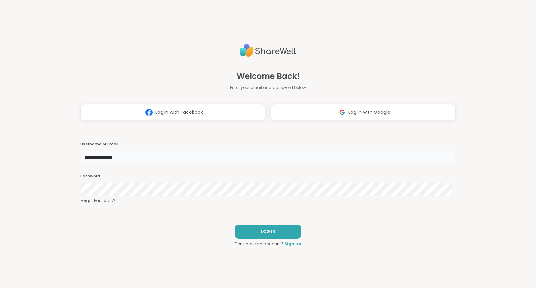 The image size is (536, 288). Describe the element at coordinates (268, 144) in the screenshot. I see `h3: Username or Email` at that location.